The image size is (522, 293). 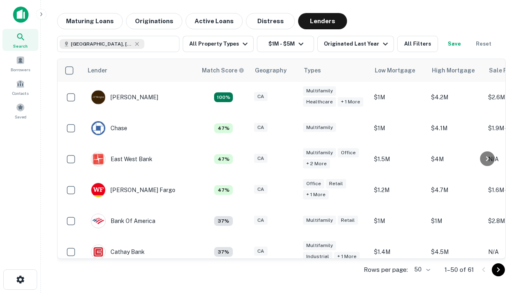 What do you see at coordinates (20, 64) in the screenshot?
I see `a: Borrowers` at bounding box center [20, 64].